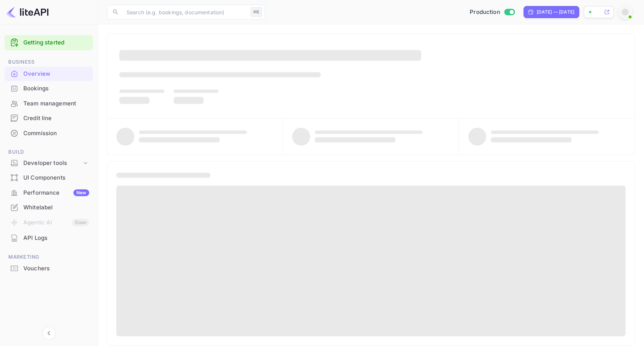 The height and width of the screenshot is (346, 644). What do you see at coordinates (81, 193) in the screenshot?
I see `div: New` at bounding box center [81, 193].